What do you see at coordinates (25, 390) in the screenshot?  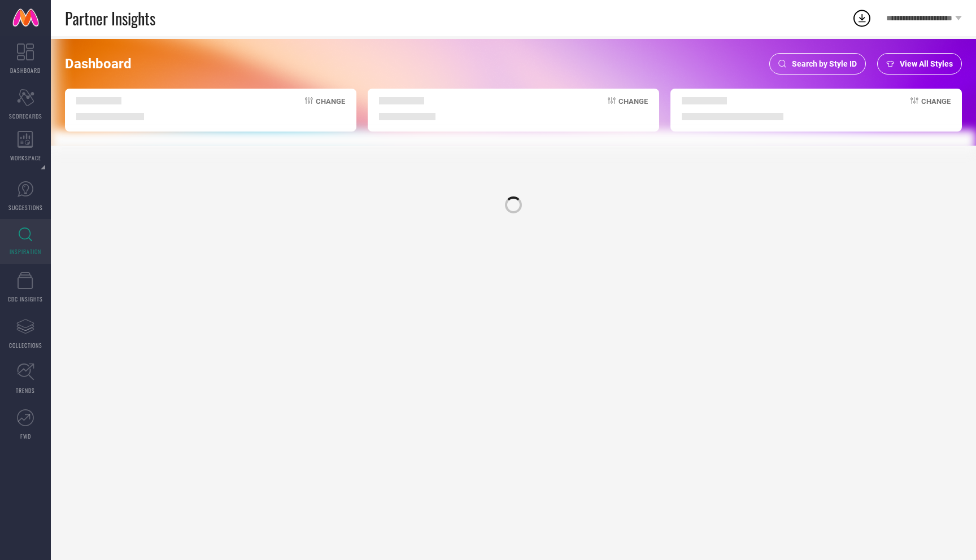 I see `span: TRENDS` at bounding box center [25, 390].